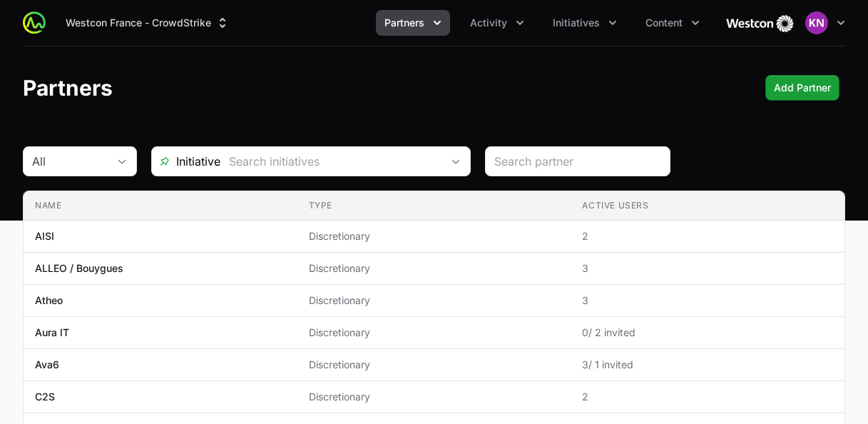  I want to click on span: Add Partner, so click(802, 87).